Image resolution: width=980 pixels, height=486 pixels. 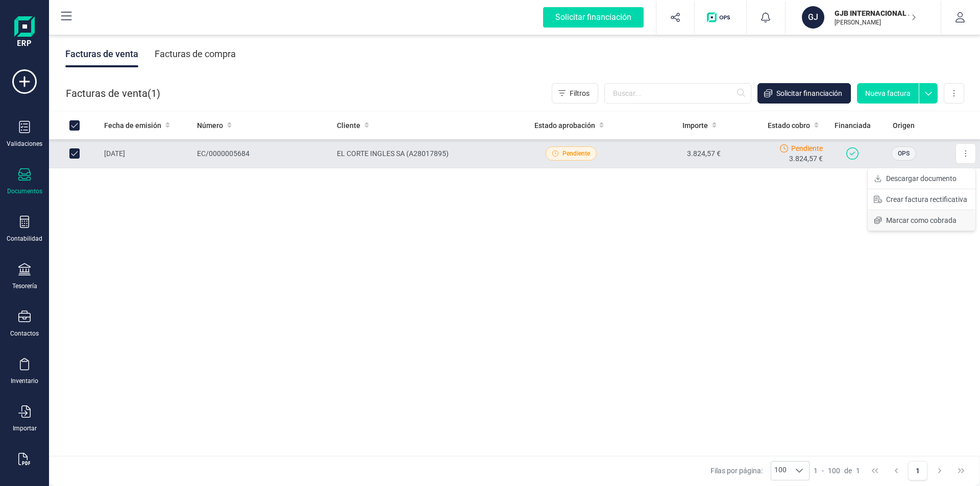 I want to click on button: Marcar como cobrada, so click(x=921, y=221).